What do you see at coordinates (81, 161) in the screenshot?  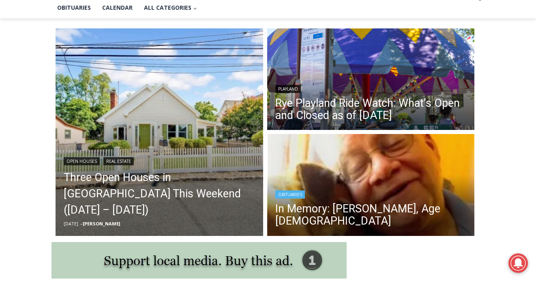 I see `a: Open Houses` at bounding box center [81, 161].